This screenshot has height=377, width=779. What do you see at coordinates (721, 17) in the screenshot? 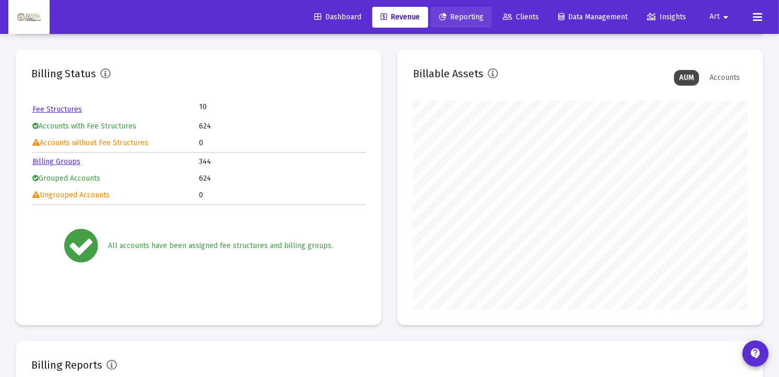
I see `button: Art` at bounding box center [721, 17].